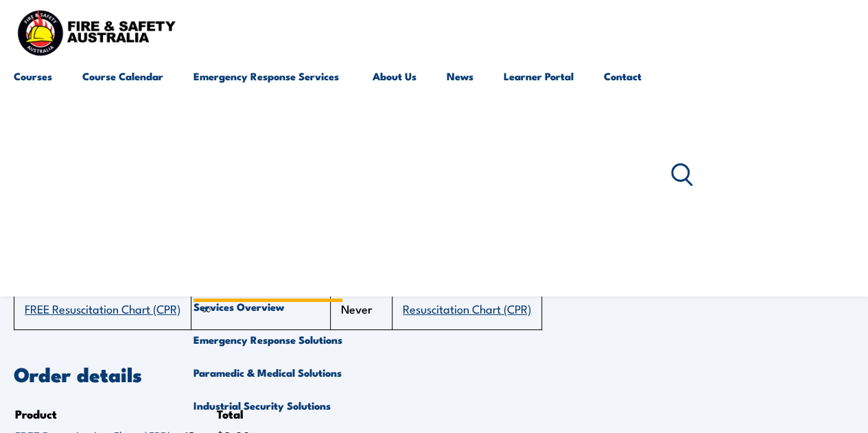 This screenshot has width=868, height=433. Describe the element at coordinates (267, 175) in the screenshot. I see `a: Emergency Response Services` at that location.